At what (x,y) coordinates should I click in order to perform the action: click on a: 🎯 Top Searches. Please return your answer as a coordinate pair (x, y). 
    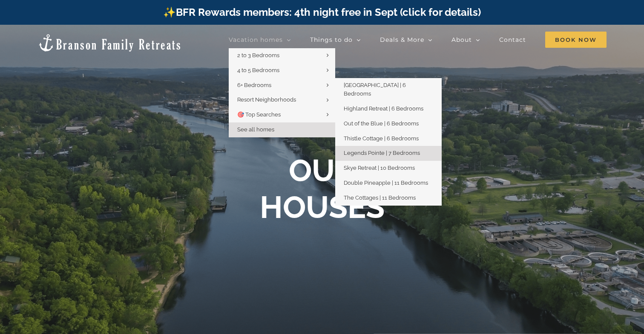
    Looking at the image, I should click on (282, 115).